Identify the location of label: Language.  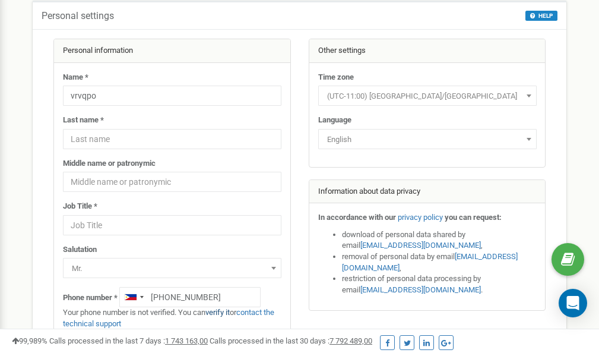
(335, 120).